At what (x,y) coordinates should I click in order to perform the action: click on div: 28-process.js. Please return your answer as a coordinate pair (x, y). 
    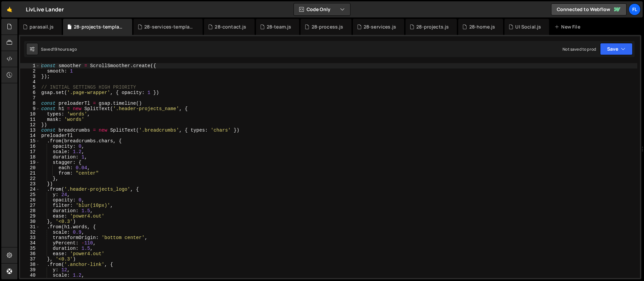
    Looking at the image, I should click on (327, 27).